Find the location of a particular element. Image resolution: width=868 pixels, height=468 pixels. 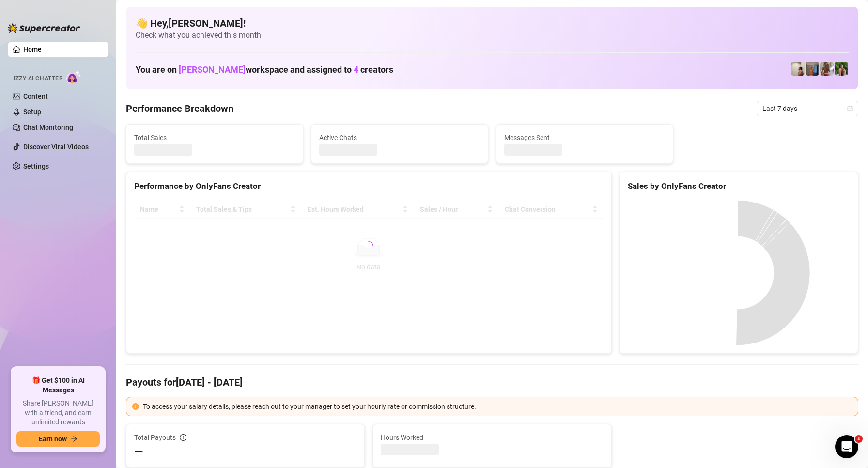

span: 1 is located at coordinates (859, 439).